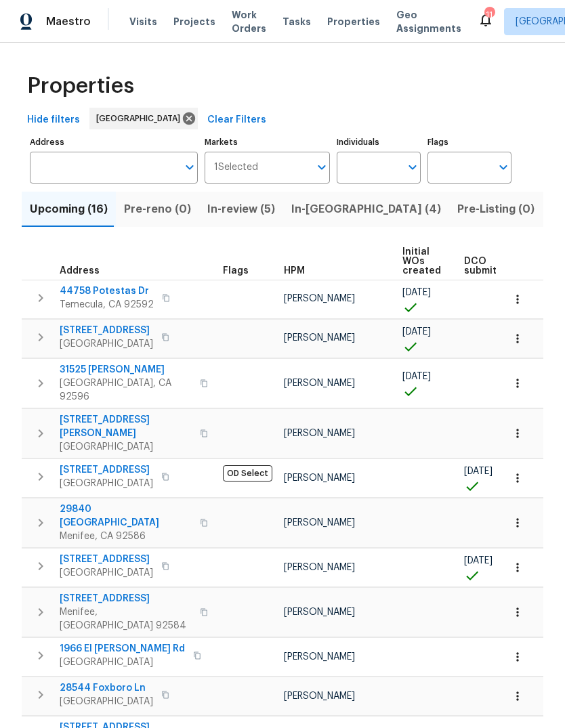 Image resolution: width=565 pixels, height=728 pixels. What do you see at coordinates (143, 22) in the screenshot?
I see `span: Visits` at bounding box center [143, 22].